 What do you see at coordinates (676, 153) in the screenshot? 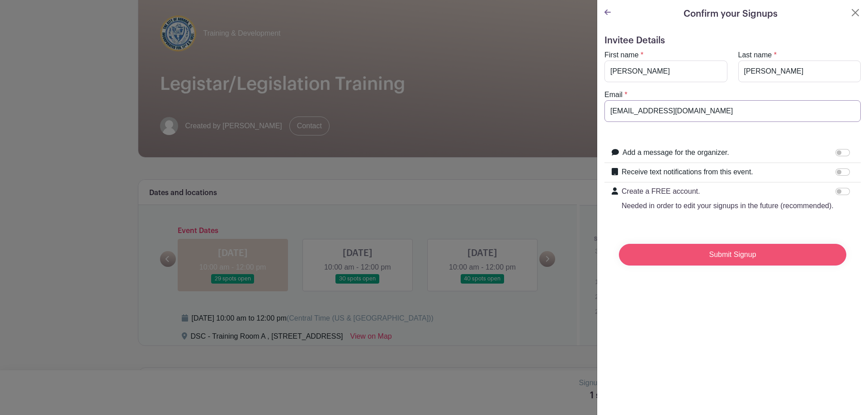
I see `label: Add a message for the organizer.` at bounding box center [676, 153].